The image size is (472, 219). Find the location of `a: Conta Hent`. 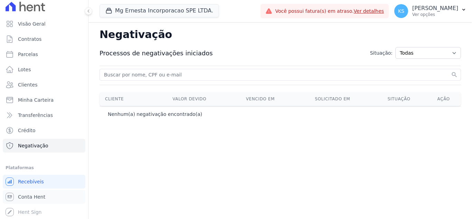

a: Conta Hent is located at coordinates (44, 197).